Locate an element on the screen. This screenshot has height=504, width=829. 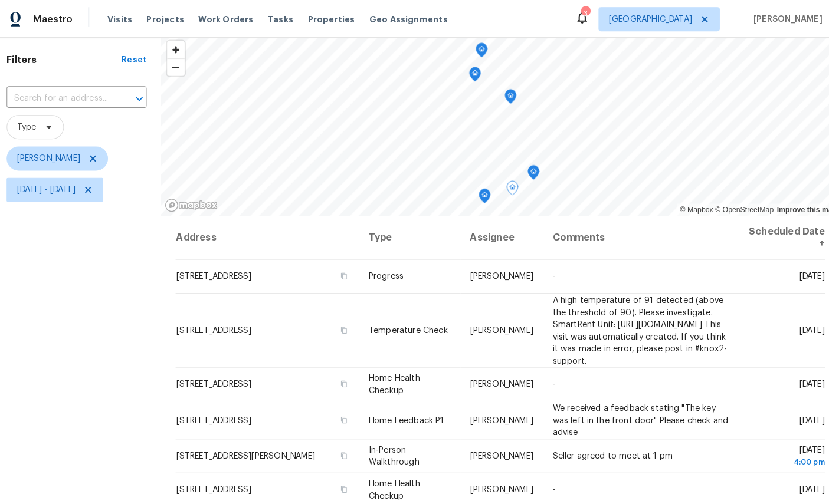
span: Tasks is located at coordinates (282, 19).